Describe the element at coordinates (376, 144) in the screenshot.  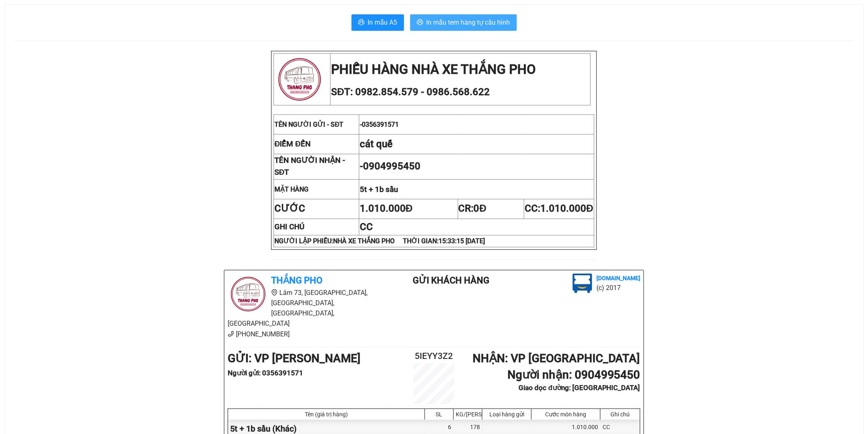
I see `span: cát quế` at that location.